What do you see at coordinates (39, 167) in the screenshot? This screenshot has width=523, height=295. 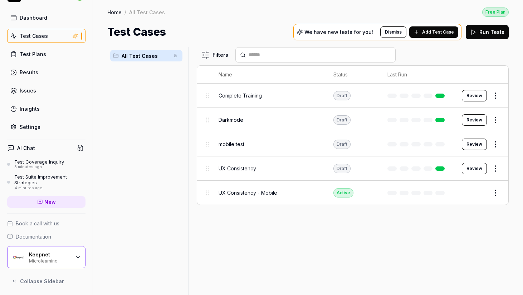 I see `div: 3 minutes ago` at bounding box center [39, 167].